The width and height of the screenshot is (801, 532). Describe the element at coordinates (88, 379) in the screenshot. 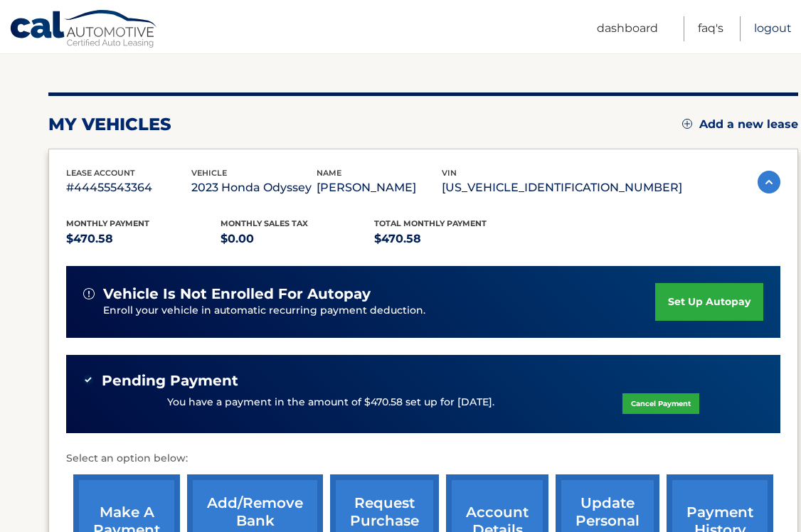

I see `img: check-green.svg` at that location.